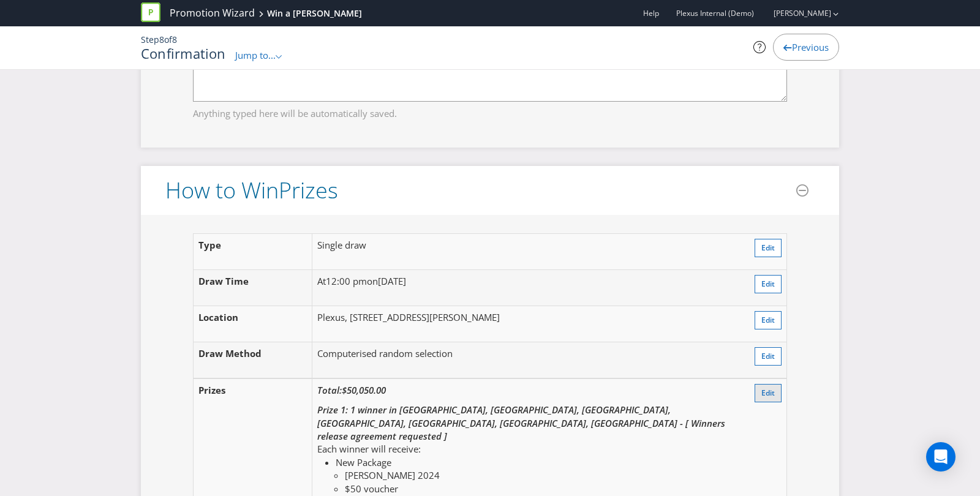 Image resolution: width=980 pixels, height=496 pixels. I want to click on span: Step, so click(150, 39).